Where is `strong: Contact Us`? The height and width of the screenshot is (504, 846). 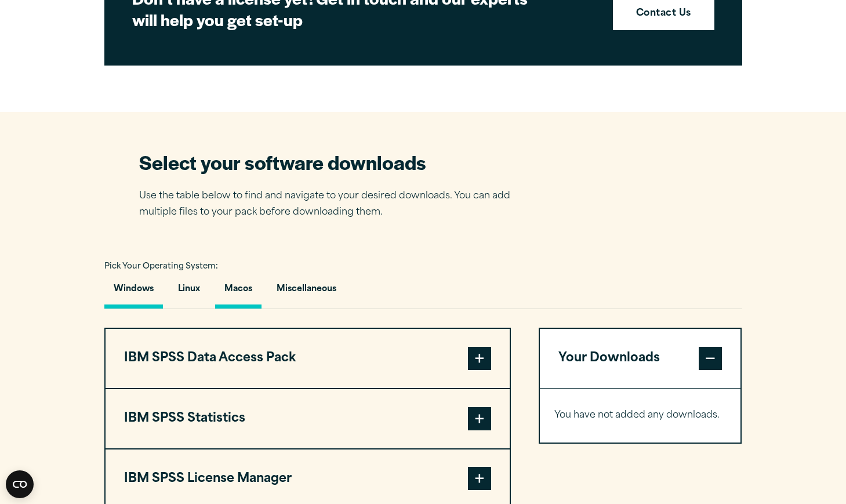
strong: Contact Us is located at coordinates (663, 14).